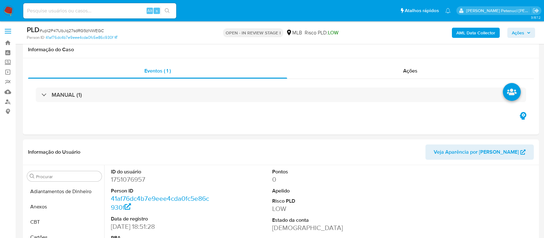  I want to click on span: Atalhos rápidos, so click(422, 11).